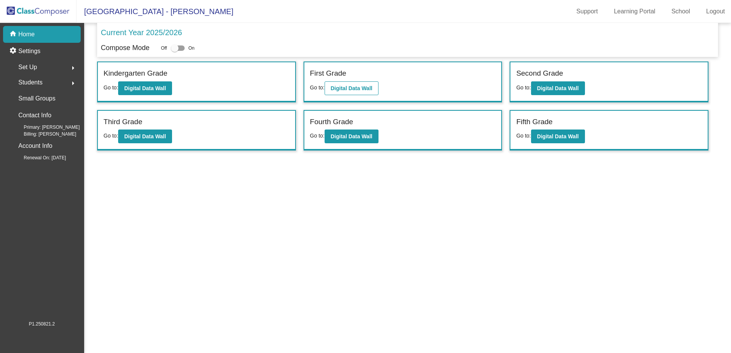 This screenshot has width=731, height=353. Describe the element at coordinates (135, 73) in the screenshot. I see `label: Kindergarten Grade` at that location.